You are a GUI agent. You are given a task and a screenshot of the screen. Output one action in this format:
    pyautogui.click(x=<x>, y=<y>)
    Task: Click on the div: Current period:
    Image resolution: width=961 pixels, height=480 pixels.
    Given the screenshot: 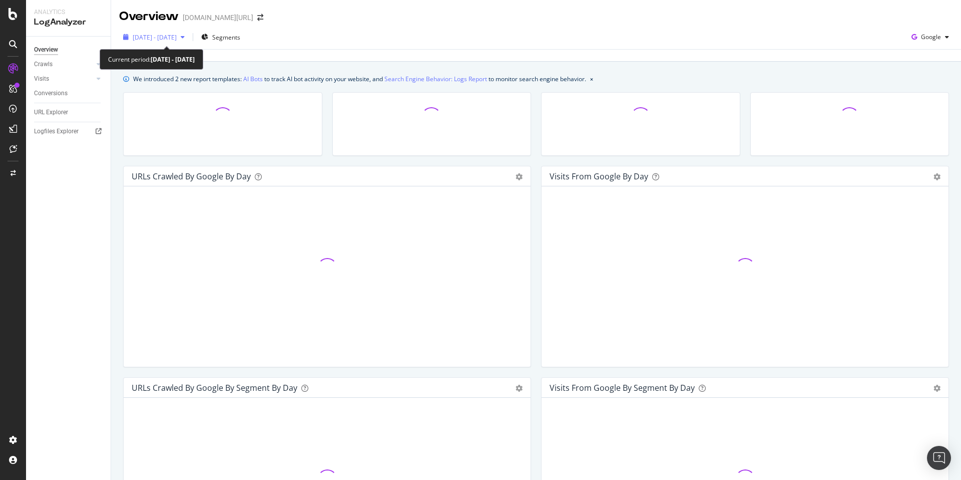 What is the action you would take?
    pyautogui.click(x=151, y=59)
    